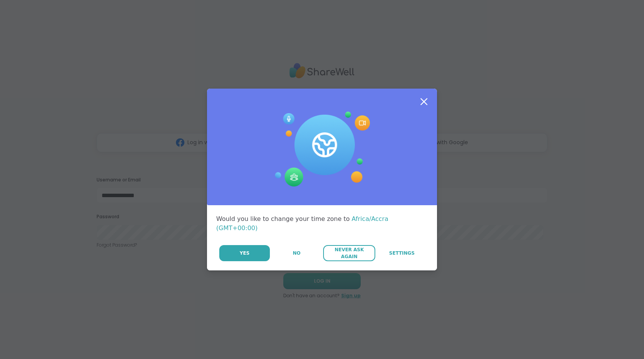  I want to click on div: Would you like to change your time zone to, so click(322, 223).